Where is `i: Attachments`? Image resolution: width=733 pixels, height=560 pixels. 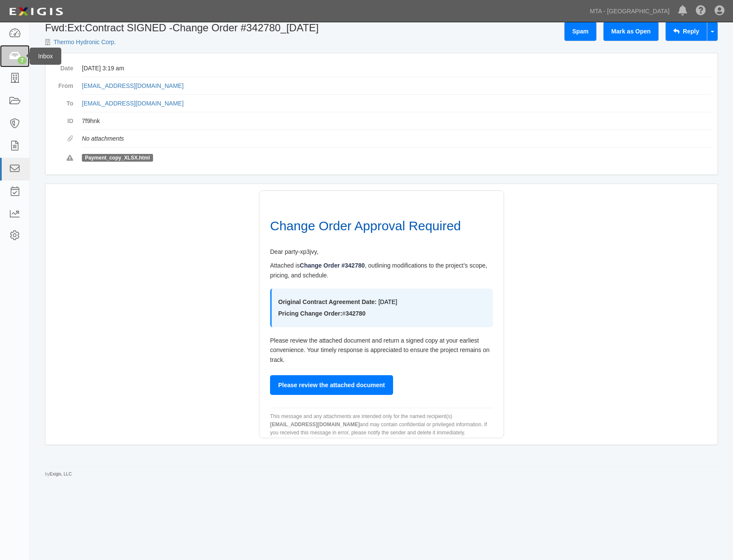
i: Attachments is located at coordinates (70, 139).